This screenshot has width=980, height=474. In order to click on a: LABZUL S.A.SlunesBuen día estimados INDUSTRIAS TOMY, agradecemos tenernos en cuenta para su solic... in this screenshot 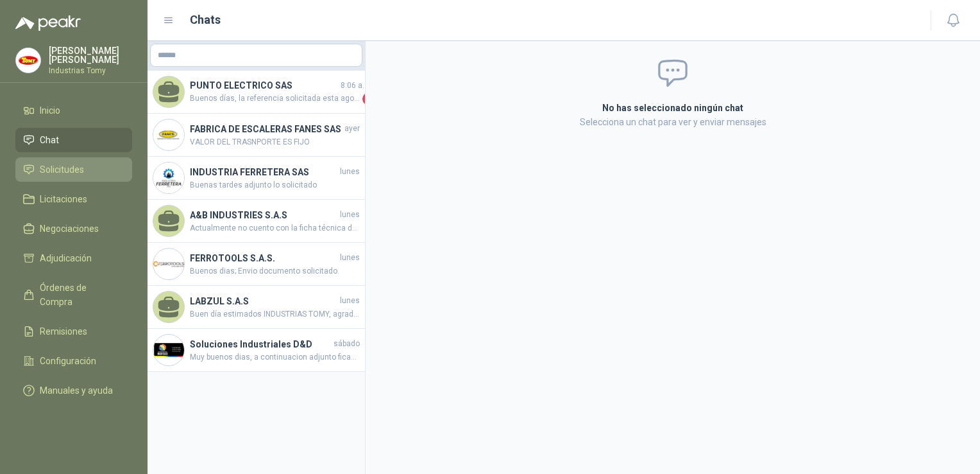, I will do `click(256, 307)`.